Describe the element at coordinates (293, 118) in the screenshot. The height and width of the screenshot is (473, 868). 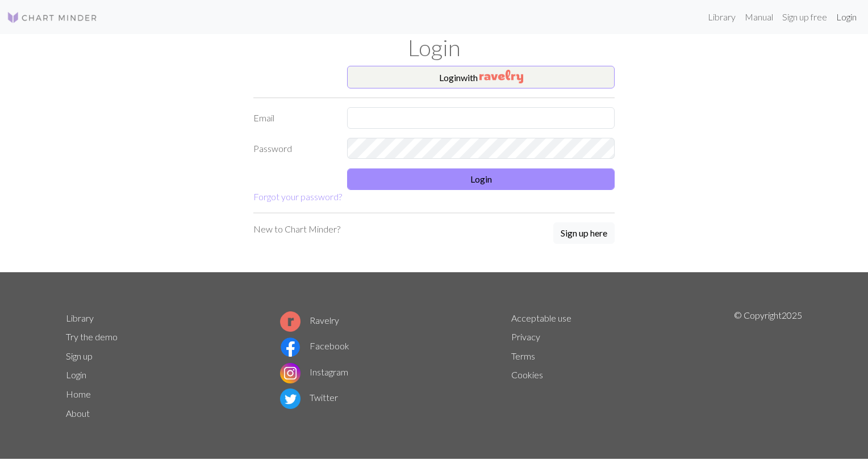
I see `label: Email` at that location.